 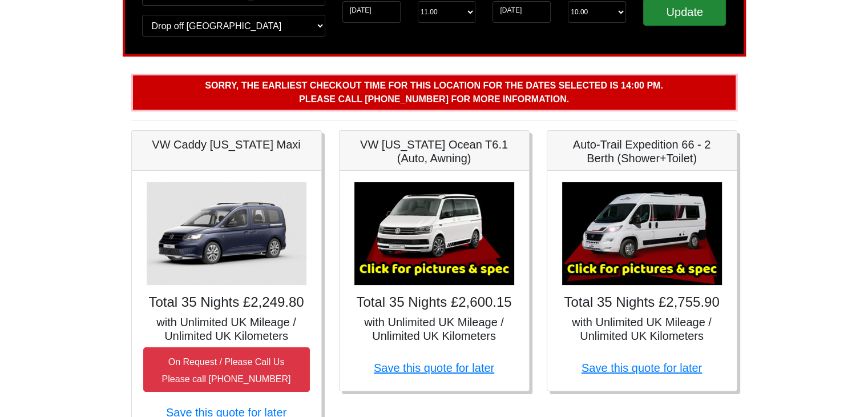 What do you see at coordinates (227, 302) in the screenshot?
I see `h4: Total 35 Nights £2,249.80` at bounding box center [227, 302].